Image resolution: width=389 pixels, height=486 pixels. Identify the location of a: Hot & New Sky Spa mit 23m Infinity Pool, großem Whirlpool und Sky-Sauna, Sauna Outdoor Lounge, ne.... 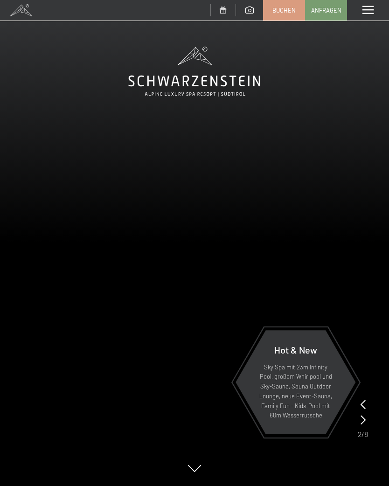
(295, 382).